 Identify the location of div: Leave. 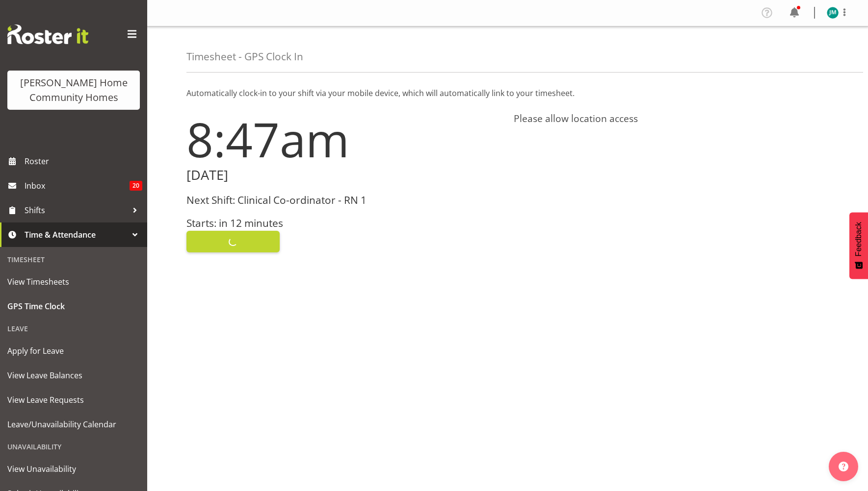
(73, 328).